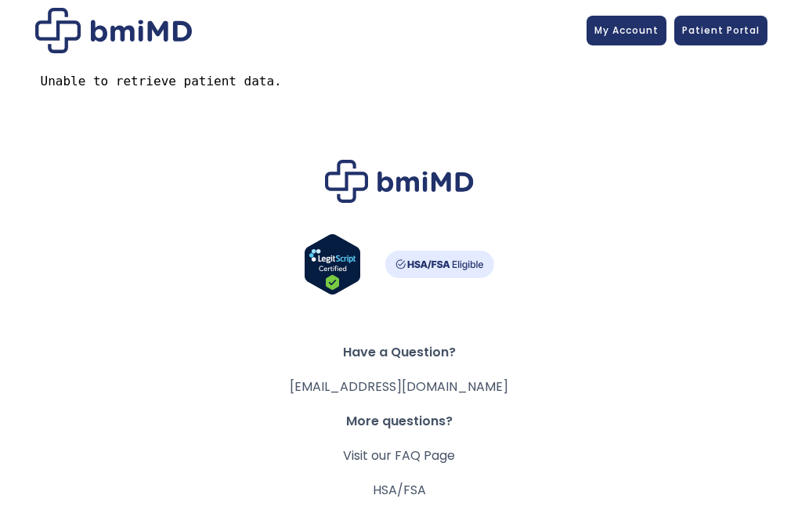 This screenshot has width=798, height=524. I want to click on a: My Account, so click(627, 31).